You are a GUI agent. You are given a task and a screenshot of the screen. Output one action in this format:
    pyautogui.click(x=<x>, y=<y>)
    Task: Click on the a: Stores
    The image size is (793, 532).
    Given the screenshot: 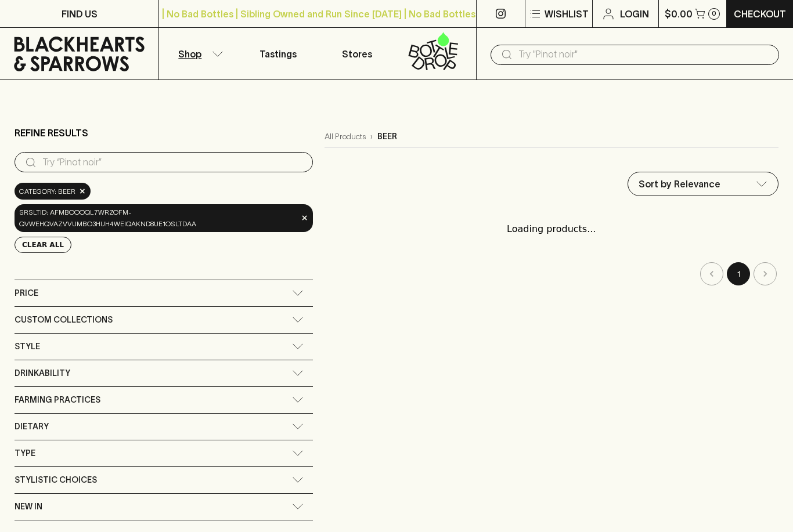 What is the action you would take?
    pyautogui.click(x=357, y=53)
    